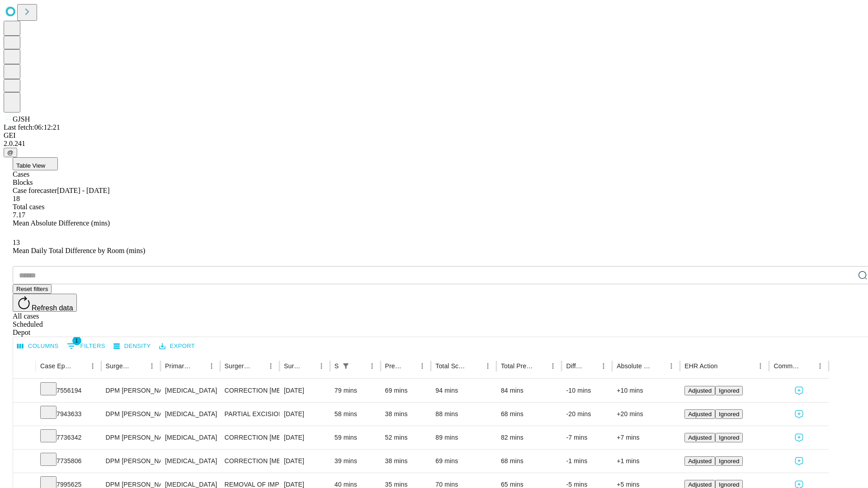  I want to click on div: Primary Service, so click(178, 366).